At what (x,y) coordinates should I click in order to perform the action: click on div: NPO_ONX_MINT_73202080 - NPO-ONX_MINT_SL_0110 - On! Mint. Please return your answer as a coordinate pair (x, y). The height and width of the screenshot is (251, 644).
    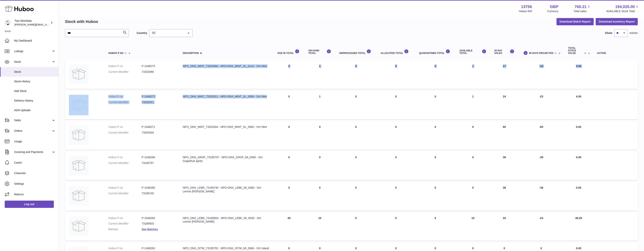
    Looking at the image, I should click on (226, 66).